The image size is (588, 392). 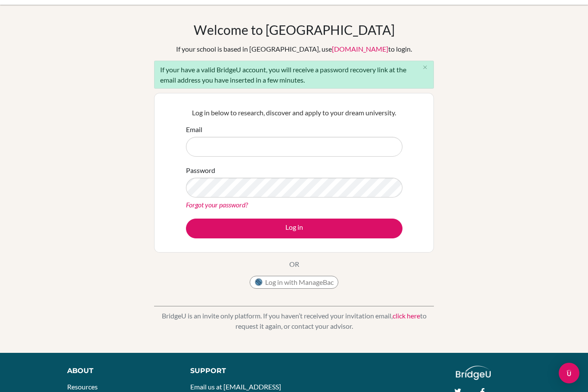 What do you see at coordinates (294, 264) in the screenshot?
I see `p: OR` at bounding box center [294, 264].